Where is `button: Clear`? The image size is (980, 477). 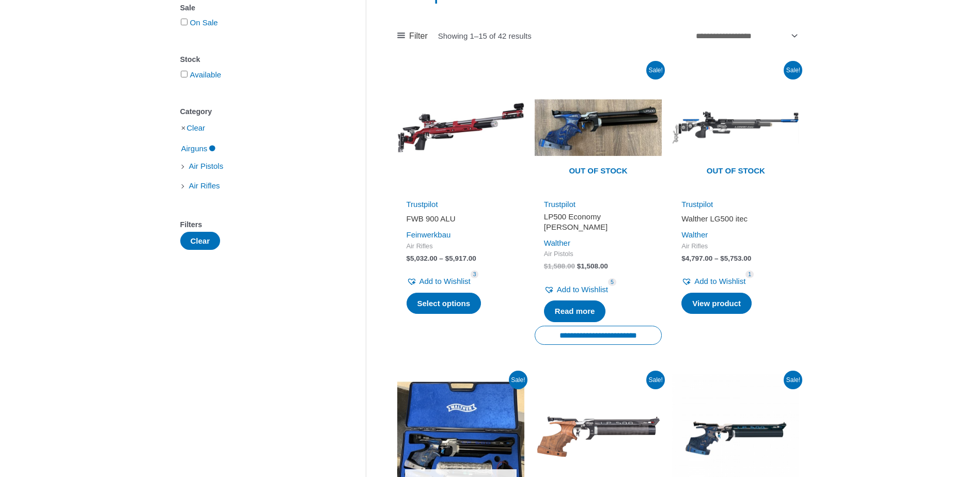 button: Clear is located at coordinates (201, 241).